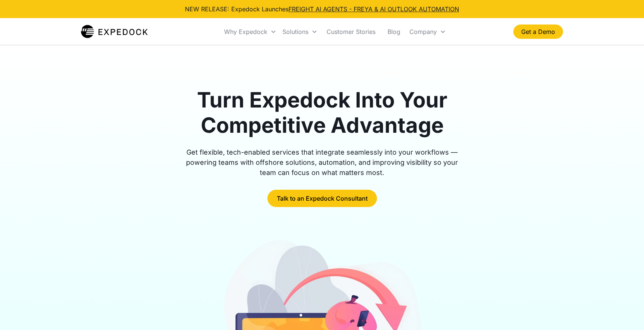  Describe the element at coordinates (322, 9) in the screenshot. I see `div: NEW RELEASE: Expedock Launches` at that location.